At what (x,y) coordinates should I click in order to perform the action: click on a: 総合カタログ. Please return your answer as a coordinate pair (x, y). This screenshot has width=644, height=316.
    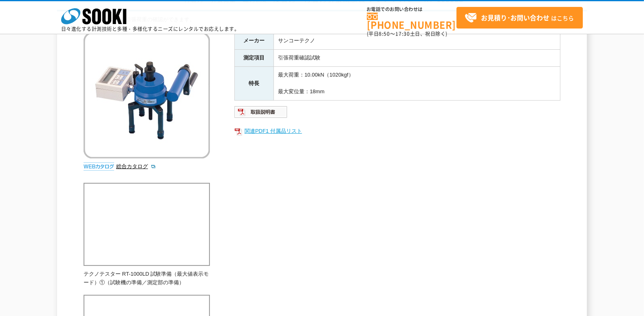
    Looking at the image, I should click on (136, 166).